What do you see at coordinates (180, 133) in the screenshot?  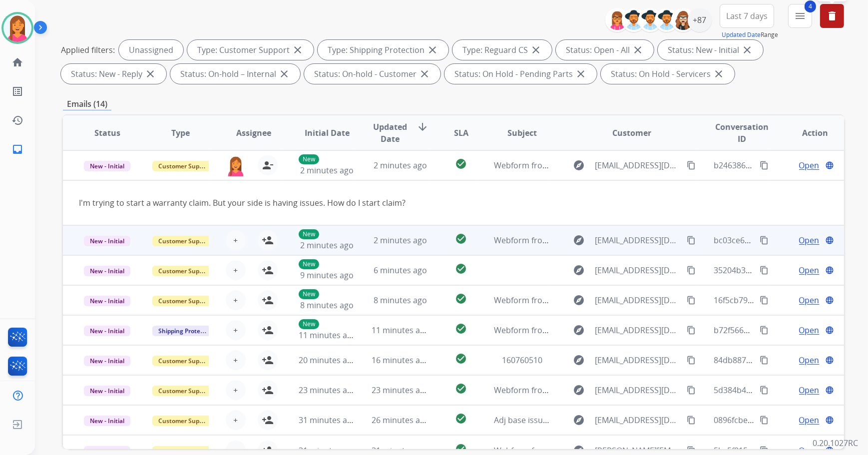 I see `span: Type` at bounding box center [180, 133].